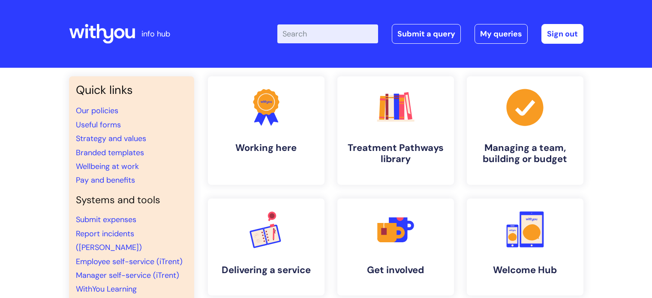 The width and height of the screenshot is (652, 298). What do you see at coordinates (127, 275) in the screenshot?
I see `a: Manager self-service (iTrent)` at bounding box center [127, 275].